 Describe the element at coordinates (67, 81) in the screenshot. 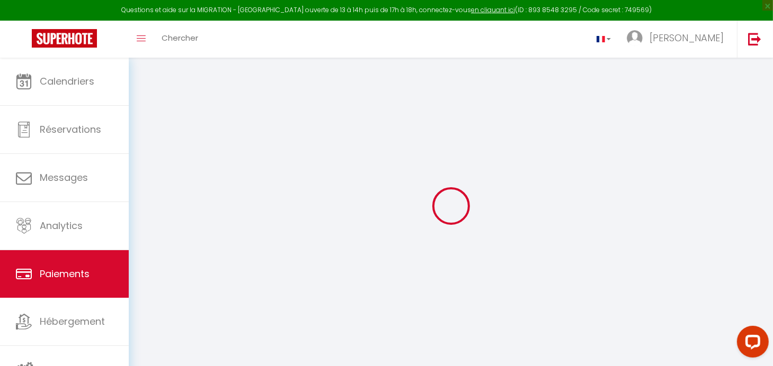

I see `span: Calendriers` at that location.